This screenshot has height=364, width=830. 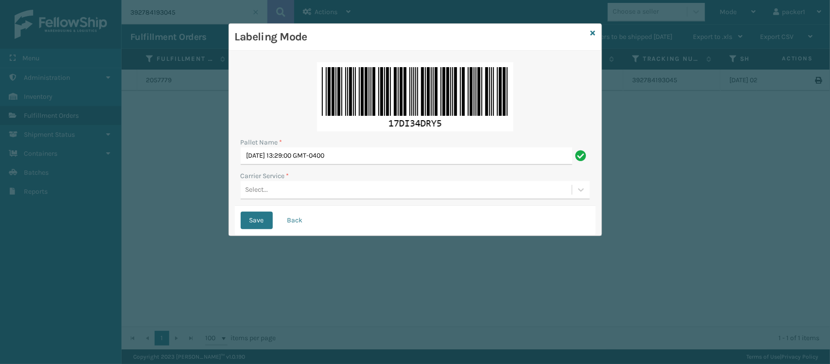 What do you see at coordinates (257, 190) in the screenshot?
I see `div: Select...` at bounding box center [257, 190].